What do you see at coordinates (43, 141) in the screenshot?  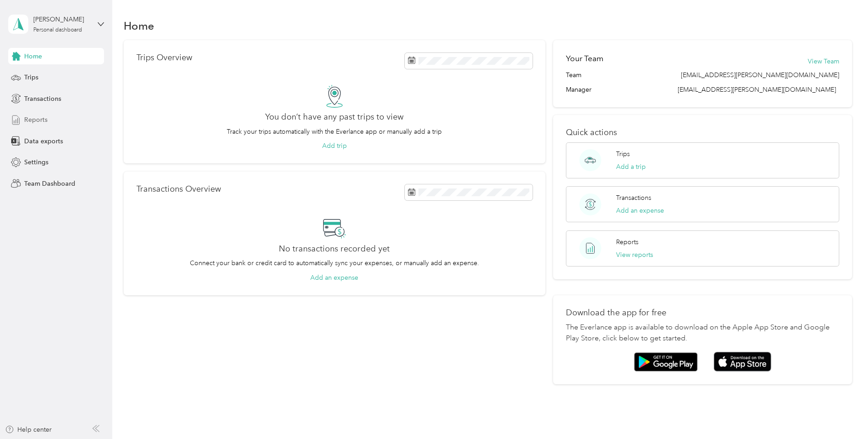 I see `span: Data exports` at bounding box center [43, 141].